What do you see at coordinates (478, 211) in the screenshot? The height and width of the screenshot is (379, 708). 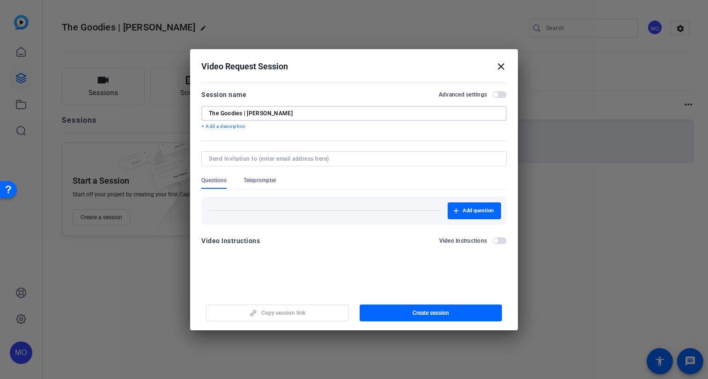 I see `span: Add question` at bounding box center [478, 211].